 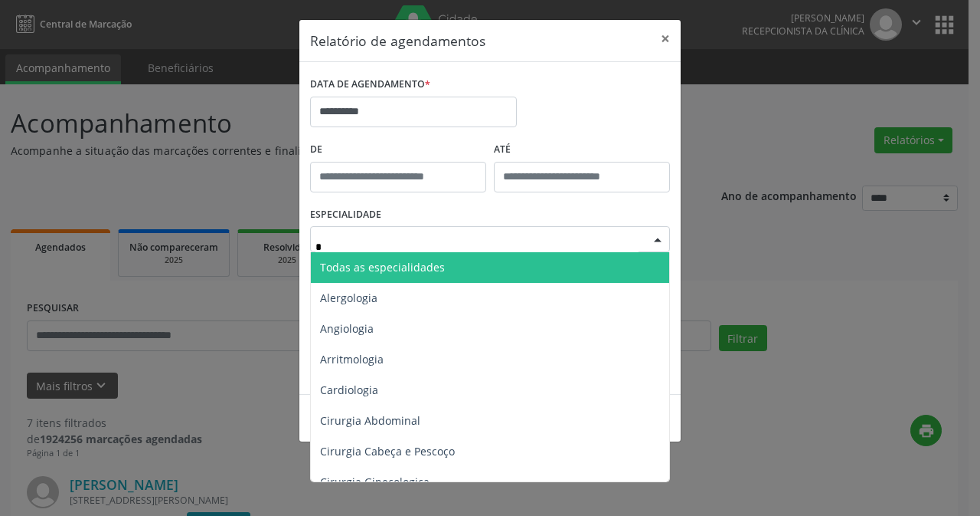 I want to click on span: Angiologia, so click(x=347, y=328).